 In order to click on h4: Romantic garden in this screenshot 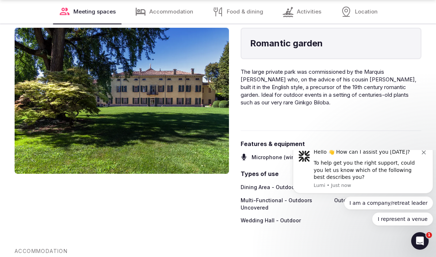, I will do `click(331, 43)`.